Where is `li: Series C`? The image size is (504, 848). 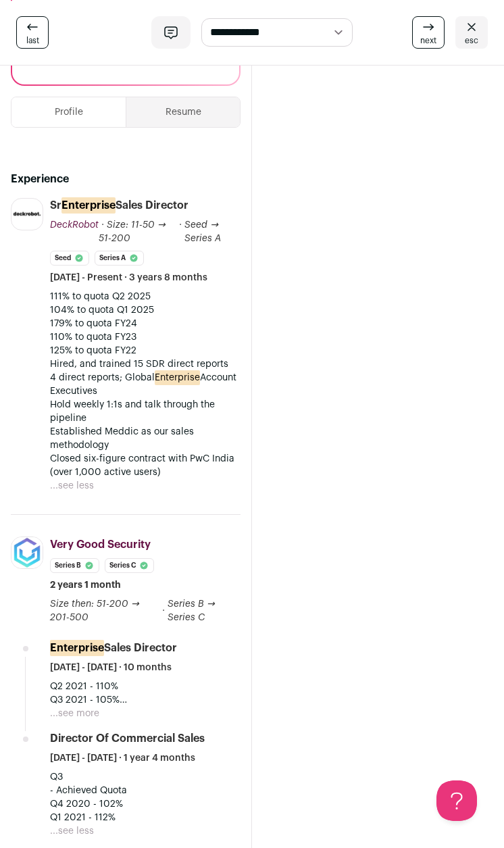 li: Series C is located at coordinates (129, 566).